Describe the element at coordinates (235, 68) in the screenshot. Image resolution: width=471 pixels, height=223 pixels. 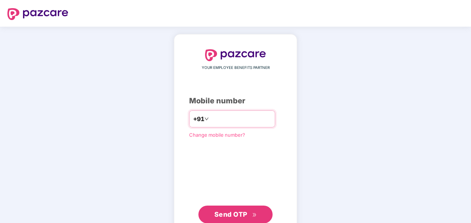
I see `span: YOUR EMPLOYEE BENEFITS PARTNER` at that location.